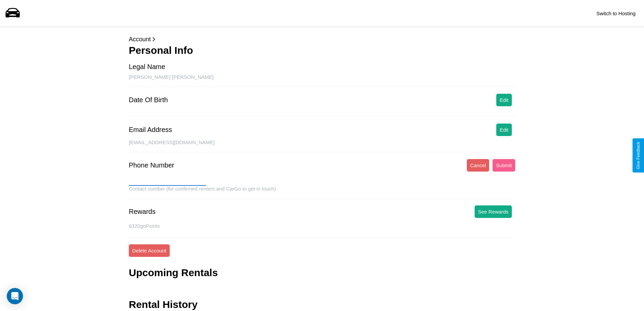 This screenshot has width=644, height=311. I want to click on button: Delete Account, so click(149, 250).